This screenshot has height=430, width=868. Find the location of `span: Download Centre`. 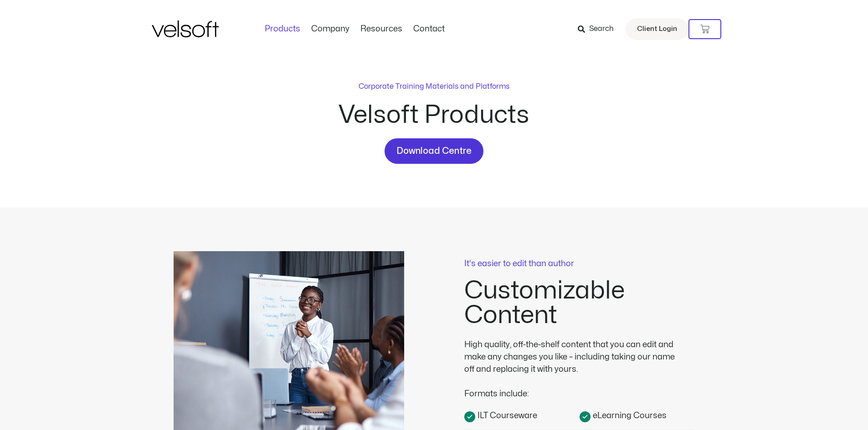

span: Download Centre is located at coordinates (434, 151).